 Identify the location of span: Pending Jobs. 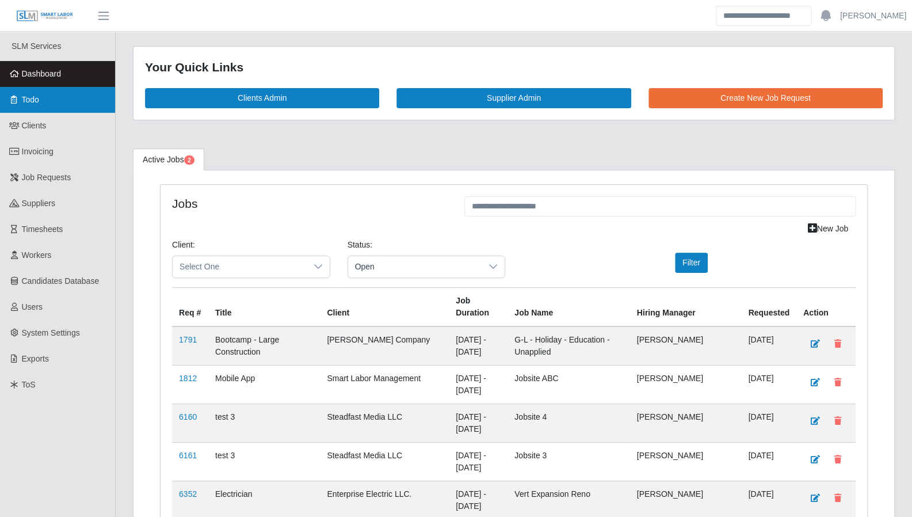
(189, 160).